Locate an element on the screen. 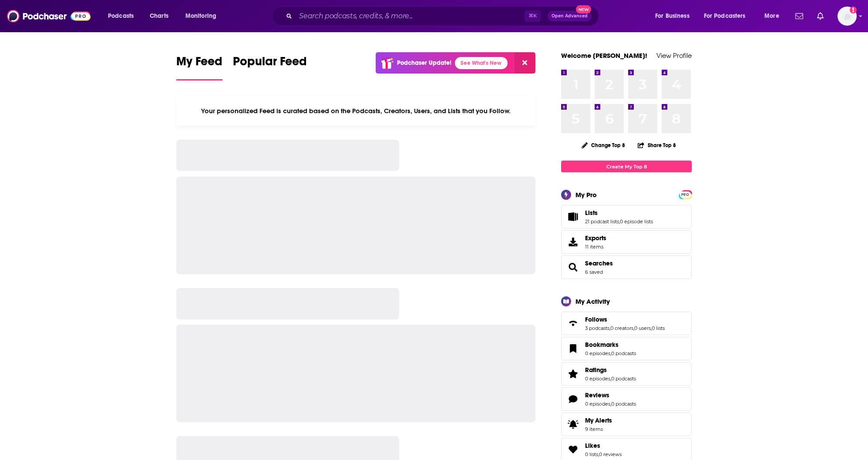 The image size is (868, 460). span: More is located at coordinates (771, 16).